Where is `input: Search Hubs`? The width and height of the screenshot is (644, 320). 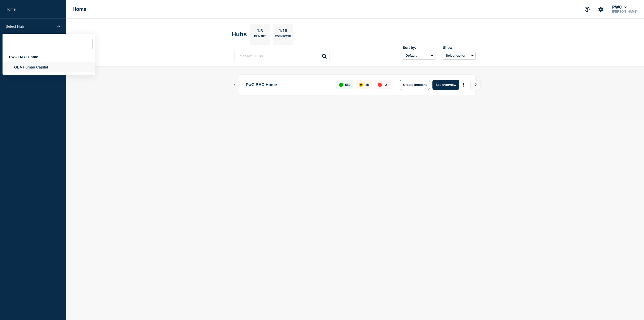 input: Search Hubs is located at coordinates (282, 56).